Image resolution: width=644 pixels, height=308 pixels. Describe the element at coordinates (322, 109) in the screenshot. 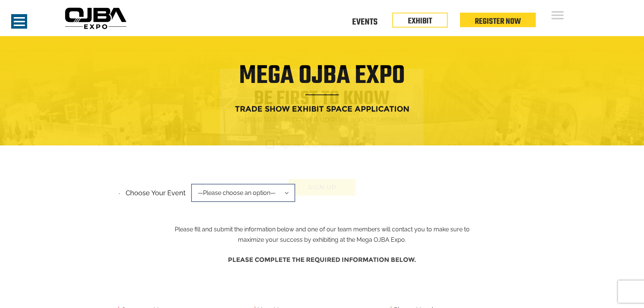

I see `h4: Trade Show Exhibit Space Application` at that location.